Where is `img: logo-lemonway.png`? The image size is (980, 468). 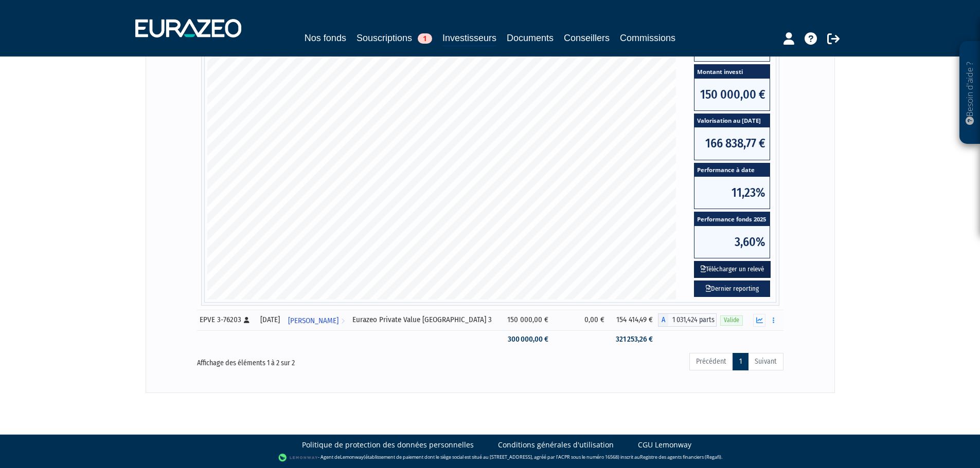 img: logo-lemonway.png is located at coordinates (298, 458).